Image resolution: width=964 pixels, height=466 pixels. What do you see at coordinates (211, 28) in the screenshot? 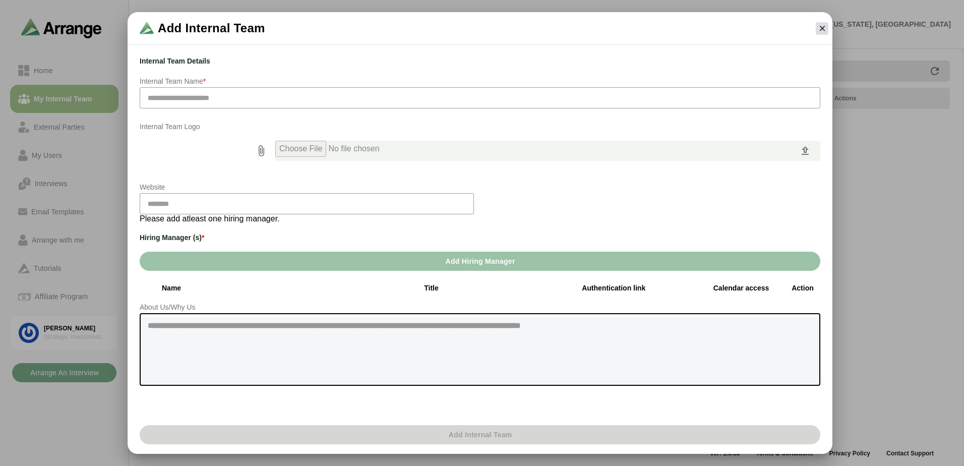
I see `span: Add Internal team` at bounding box center [211, 28].